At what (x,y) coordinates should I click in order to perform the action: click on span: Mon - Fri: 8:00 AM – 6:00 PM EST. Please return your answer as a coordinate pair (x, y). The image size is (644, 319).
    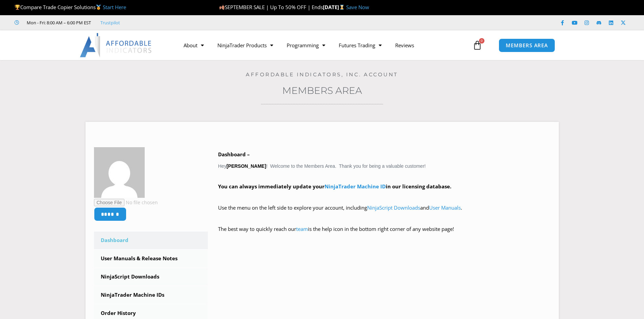
    Looking at the image, I should click on (57, 23).